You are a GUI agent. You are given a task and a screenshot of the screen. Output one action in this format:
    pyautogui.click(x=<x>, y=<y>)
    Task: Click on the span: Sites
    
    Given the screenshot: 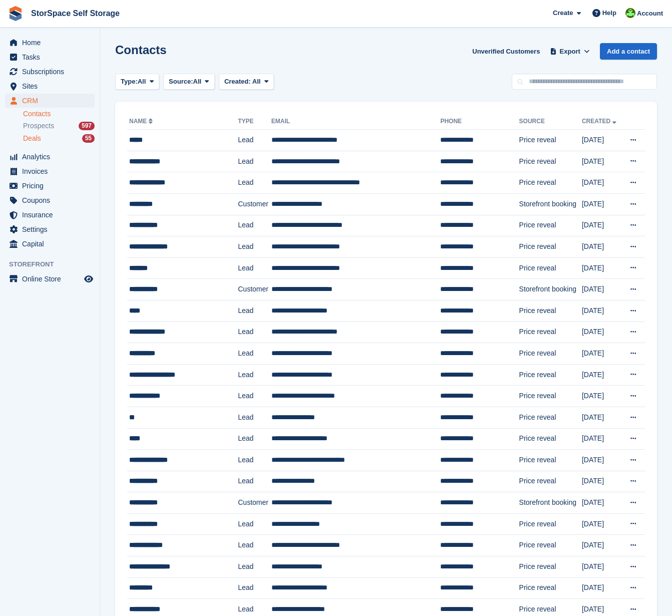 What is the action you would take?
    pyautogui.click(x=52, y=86)
    